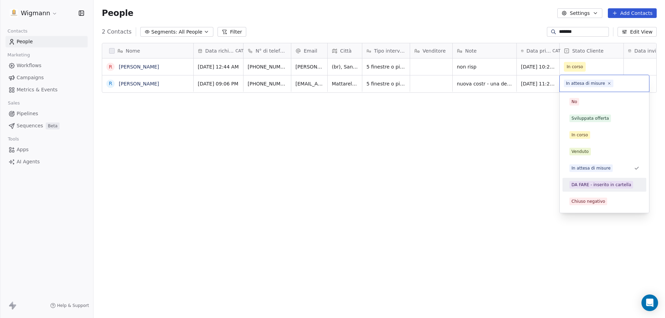  What do you see at coordinates (574, 102) in the screenshot?
I see `div: No` at bounding box center [574, 102].